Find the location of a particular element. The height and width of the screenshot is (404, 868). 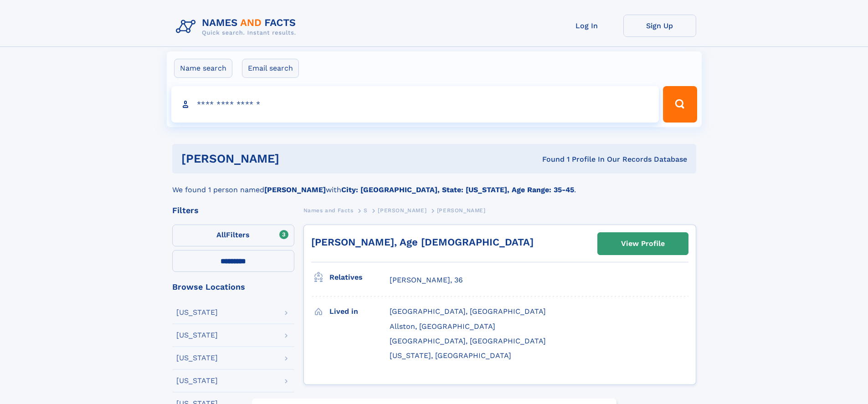

a: Sign Up is located at coordinates (659, 25).